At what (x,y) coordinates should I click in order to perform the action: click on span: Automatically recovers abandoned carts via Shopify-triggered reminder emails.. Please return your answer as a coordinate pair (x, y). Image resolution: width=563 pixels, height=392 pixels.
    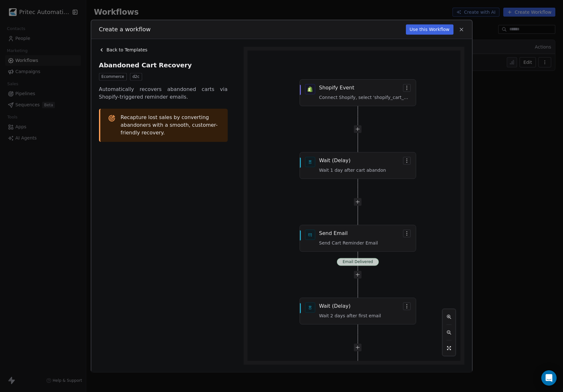
    Looking at the image, I should click on (163, 93).